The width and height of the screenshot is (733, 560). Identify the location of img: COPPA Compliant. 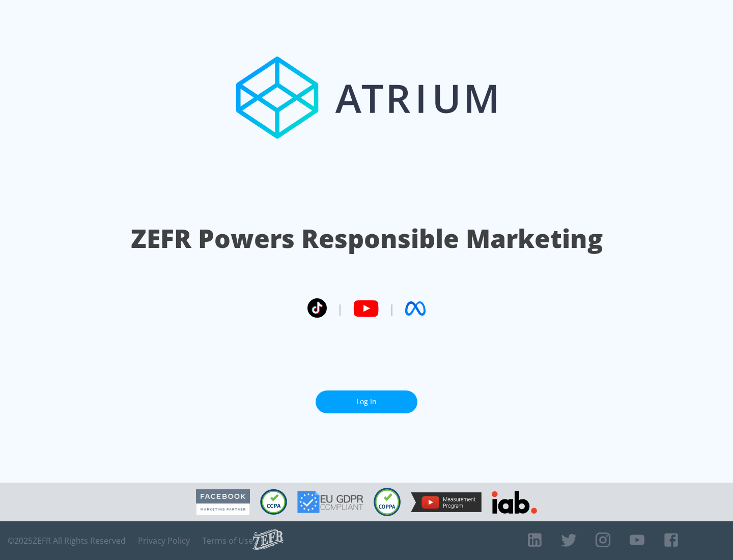
(387, 502).